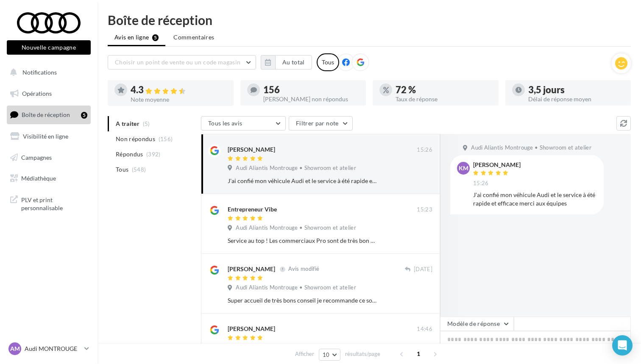  What do you see at coordinates (49, 115) in the screenshot?
I see `a: Boîte de réception5` at bounding box center [49, 115].